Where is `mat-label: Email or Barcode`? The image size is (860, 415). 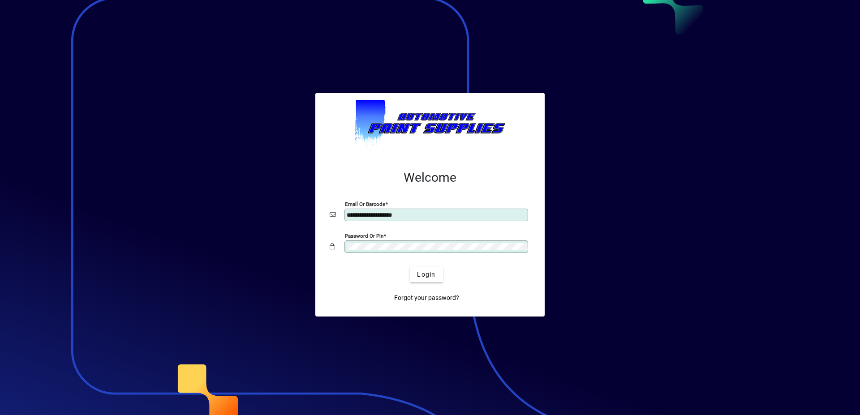
mat-label: Email or Barcode is located at coordinates (365, 204).